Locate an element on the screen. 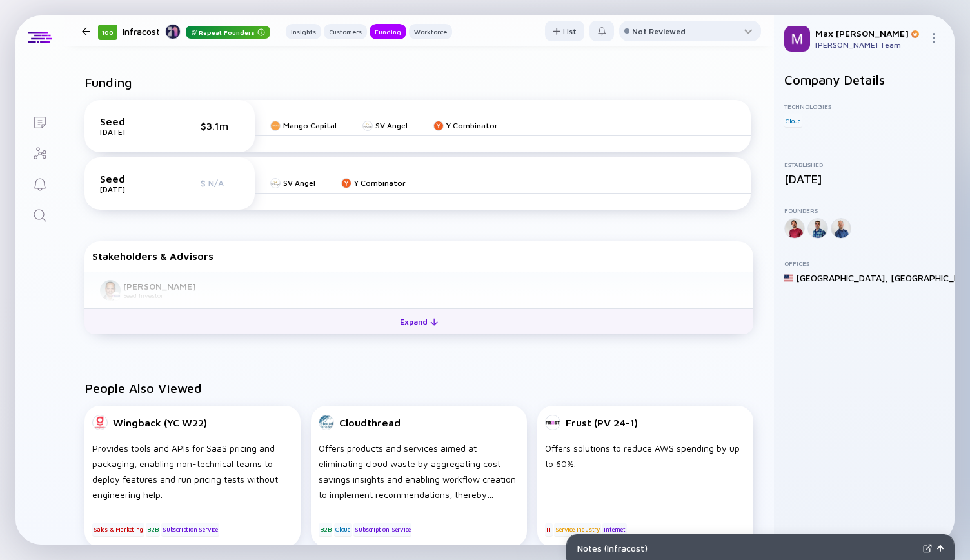  div: Infracost is located at coordinates (196, 31).